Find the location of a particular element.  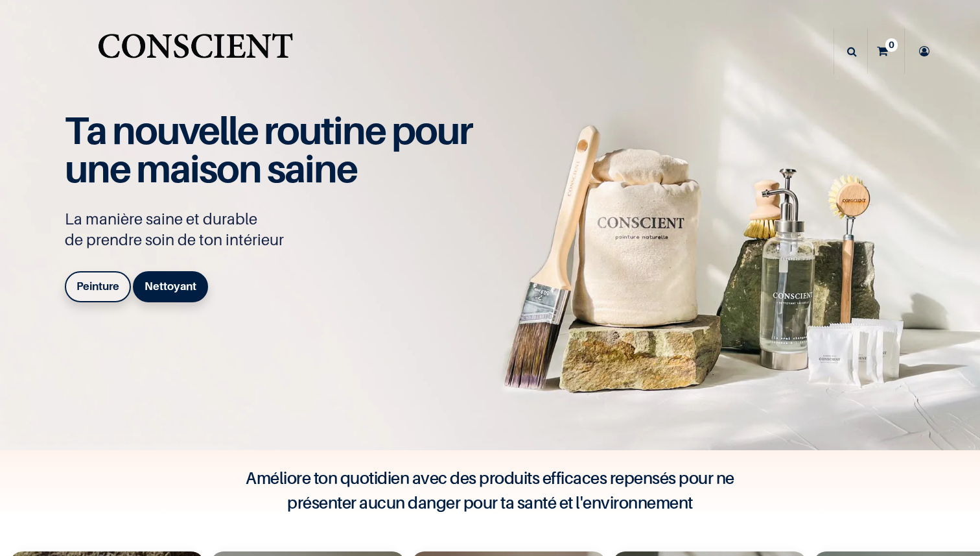

a: Peinture is located at coordinates (98, 287).